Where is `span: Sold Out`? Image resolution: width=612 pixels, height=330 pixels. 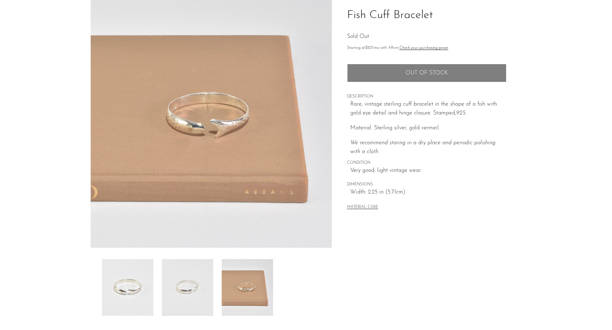 span: Sold Out is located at coordinates (358, 36).